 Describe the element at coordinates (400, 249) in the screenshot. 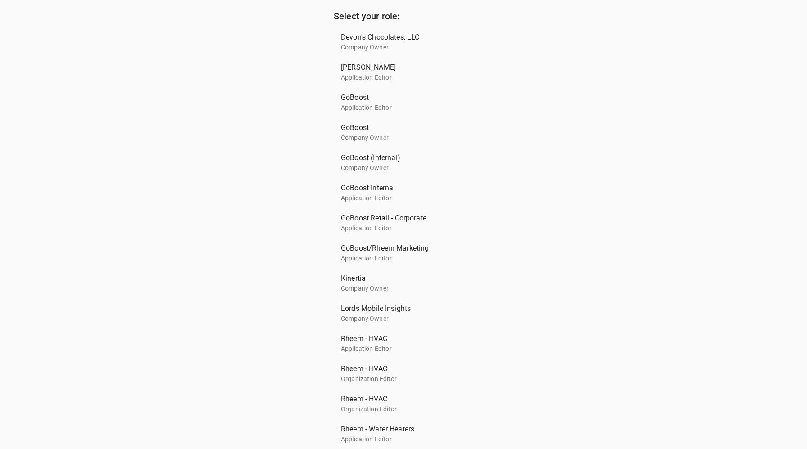

I see `span: GoBoost/Rheem Marketing` at that location.